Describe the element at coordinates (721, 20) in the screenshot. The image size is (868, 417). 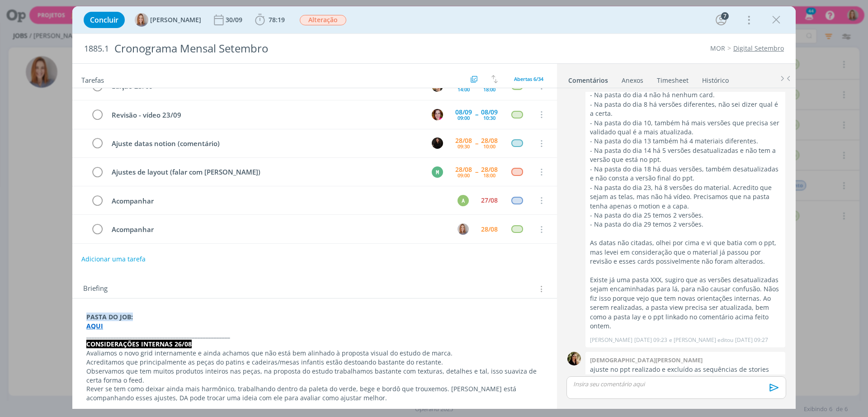
I see `button: 7` at that location.